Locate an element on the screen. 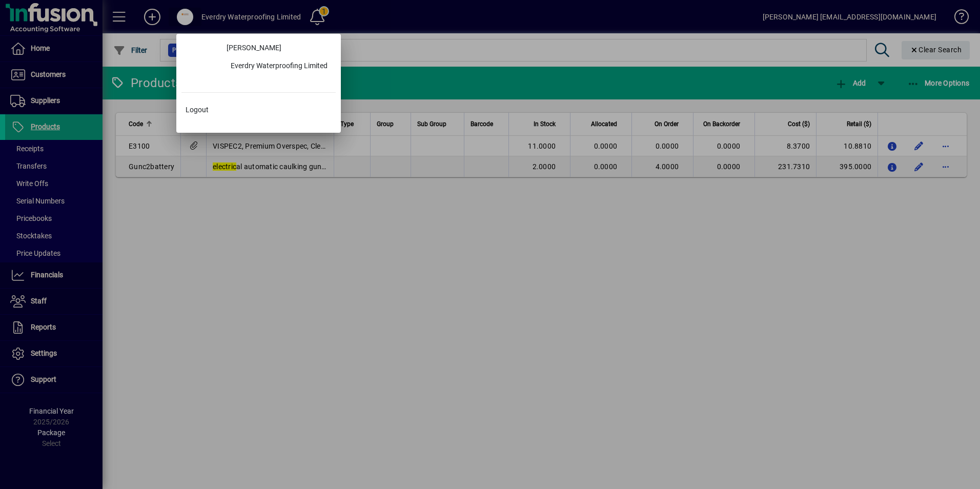  div: Everdry Waterproofing Limited is located at coordinates (279, 67).